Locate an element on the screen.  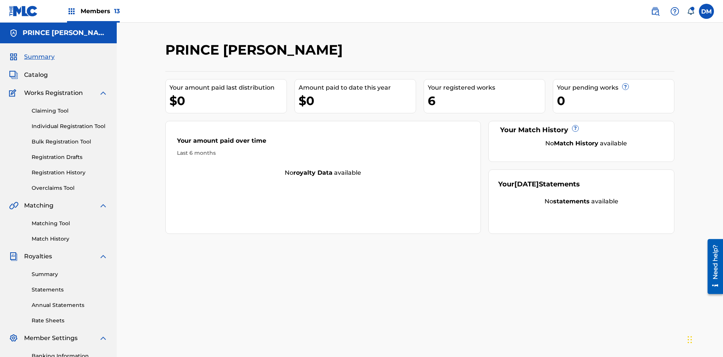
a: Bulk Registration Tool is located at coordinates (70, 142).